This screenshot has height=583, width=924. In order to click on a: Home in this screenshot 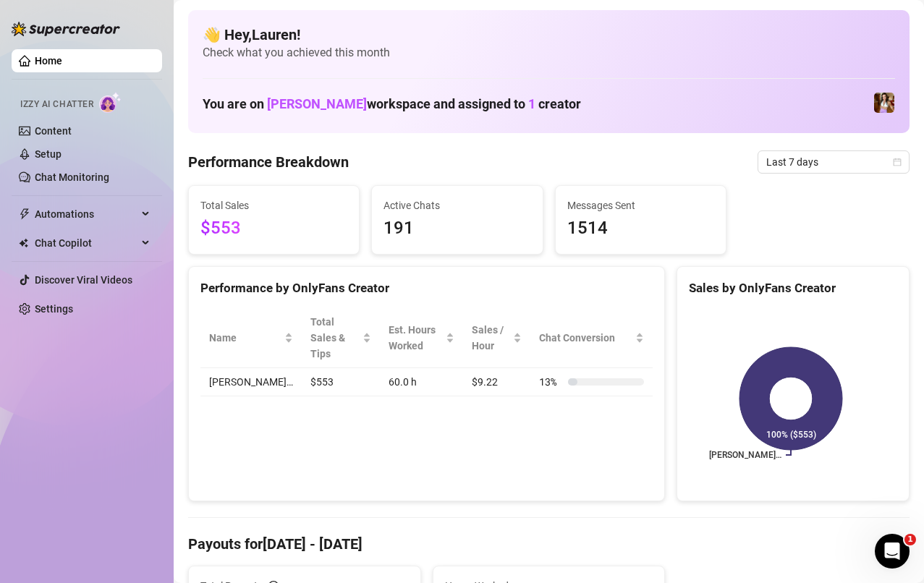, I will do `click(48, 61)`.